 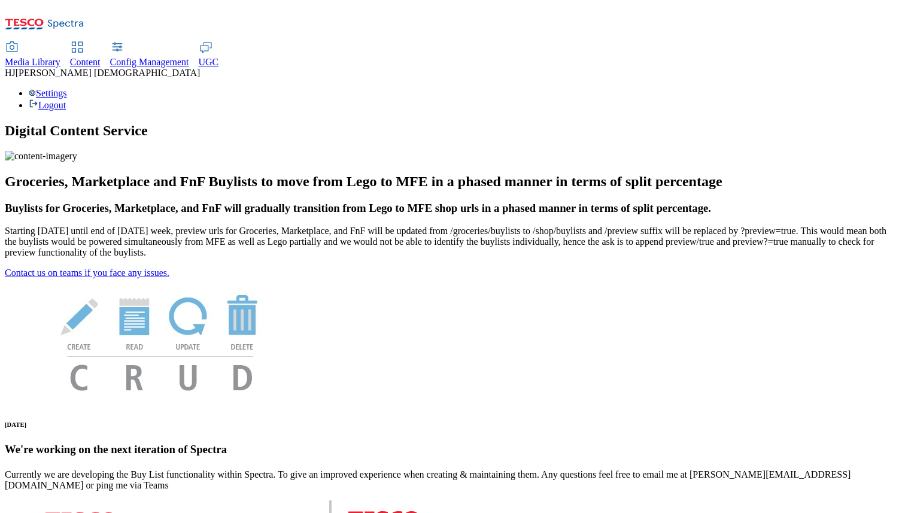 What do you see at coordinates (453, 181) in the screenshot?
I see `h2: Groceries, Marketplace and FnF Buylists to move from Lego to MFE in a phased manner in terms of s...` at bounding box center [453, 181].